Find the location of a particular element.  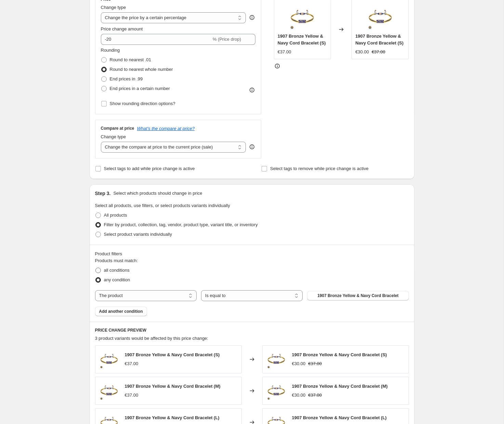

span: 1907 Bronze Yellow & Navy Cord Bracelet is located at coordinates (358, 296).